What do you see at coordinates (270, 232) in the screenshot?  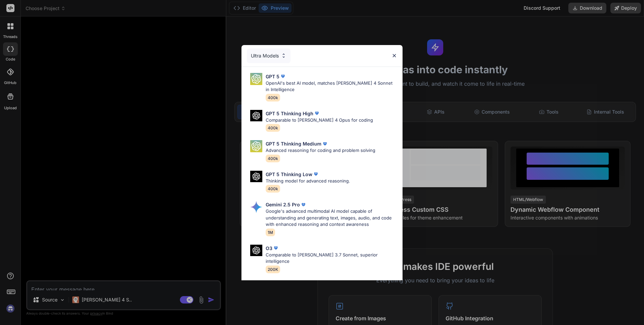 I see `span: 1M` at bounding box center [270, 232].